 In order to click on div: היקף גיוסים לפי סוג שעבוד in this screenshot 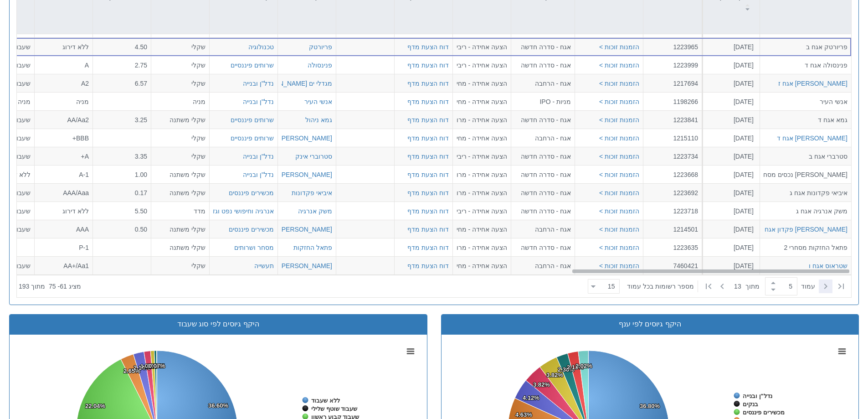, I will do `click(219, 324)`.